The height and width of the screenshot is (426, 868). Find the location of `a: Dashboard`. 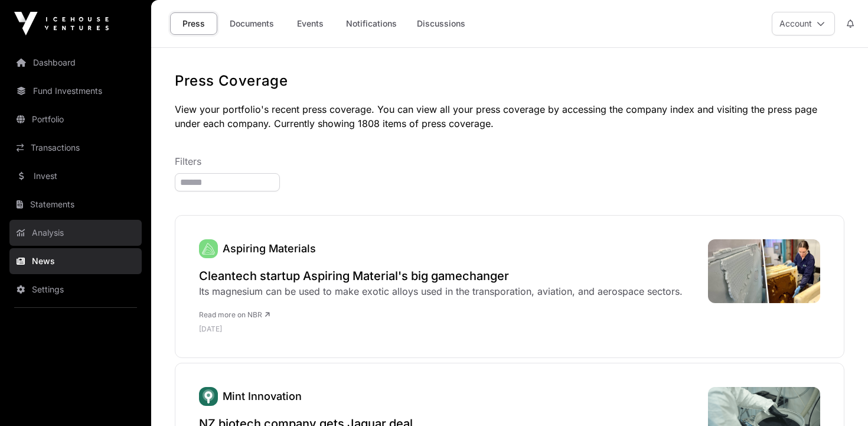

a: Dashboard is located at coordinates (76, 62).